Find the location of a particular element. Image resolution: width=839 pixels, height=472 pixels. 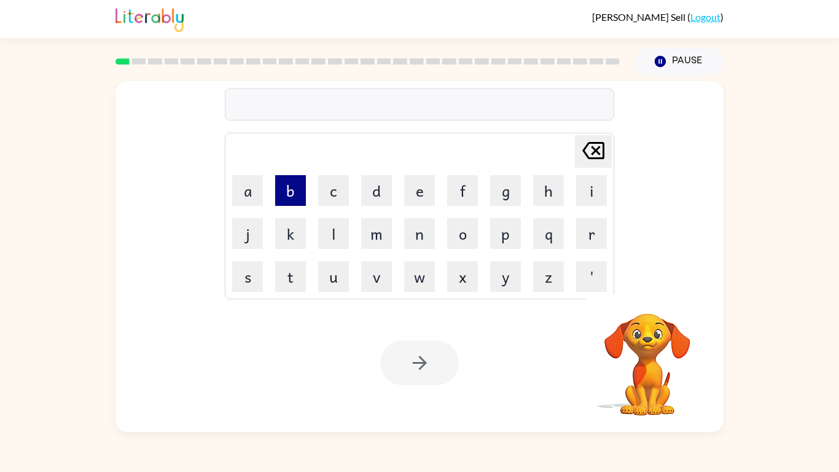

button: o is located at coordinates (462, 233).